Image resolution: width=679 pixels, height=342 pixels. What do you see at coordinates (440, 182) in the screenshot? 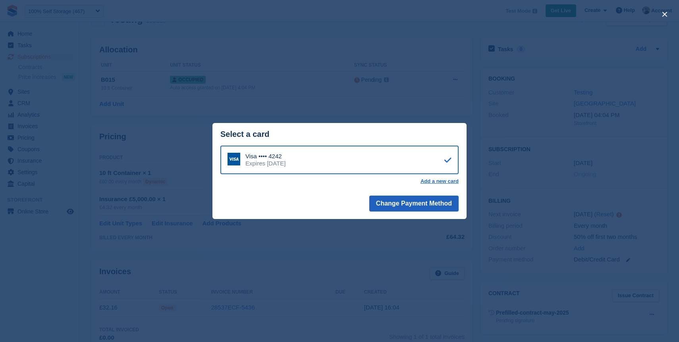
I see `a: Add a new card` at bounding box center [440, 182].